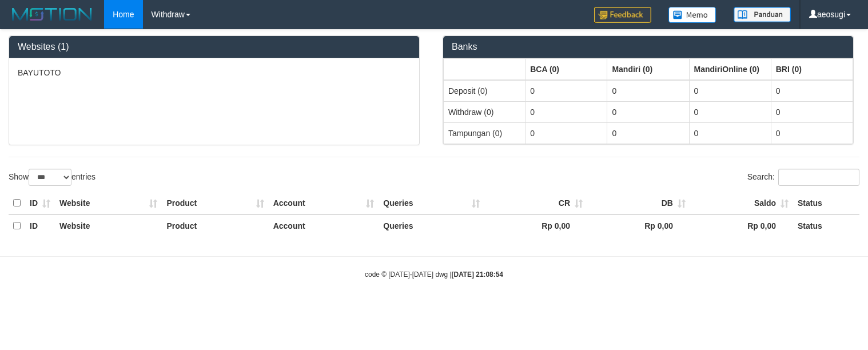 The height and width of the screenshot is (350, 868). Describe the element at coordinates (52, 14) in the screenshot. I see `img: MOTION_logo.png` at that location.